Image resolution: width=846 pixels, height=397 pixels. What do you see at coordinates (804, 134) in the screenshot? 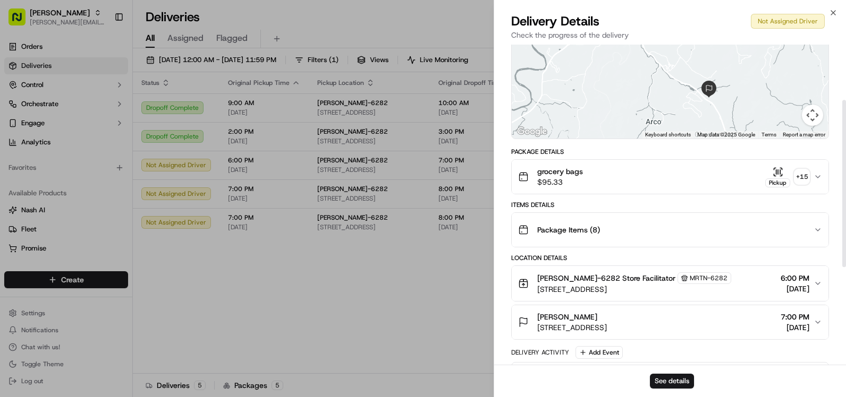
I see `a: Report a map error` at bounding box center [804, 134].